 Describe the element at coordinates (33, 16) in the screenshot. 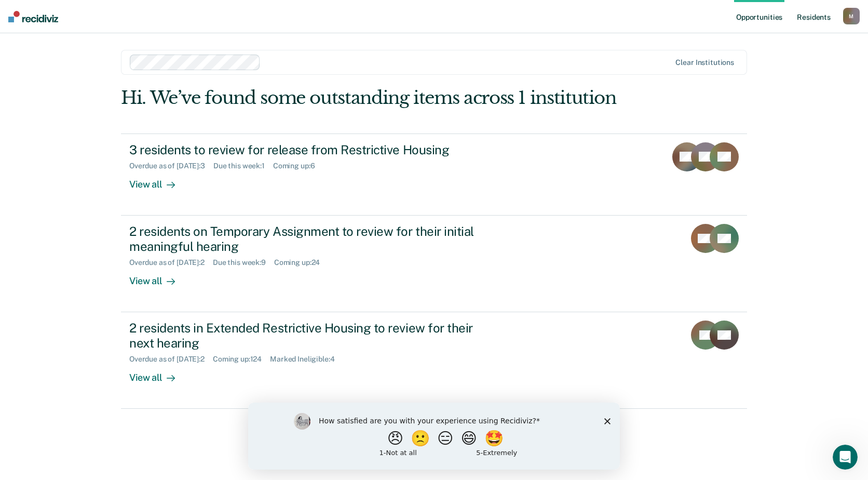

I see `img: Recidiviz` at that location.